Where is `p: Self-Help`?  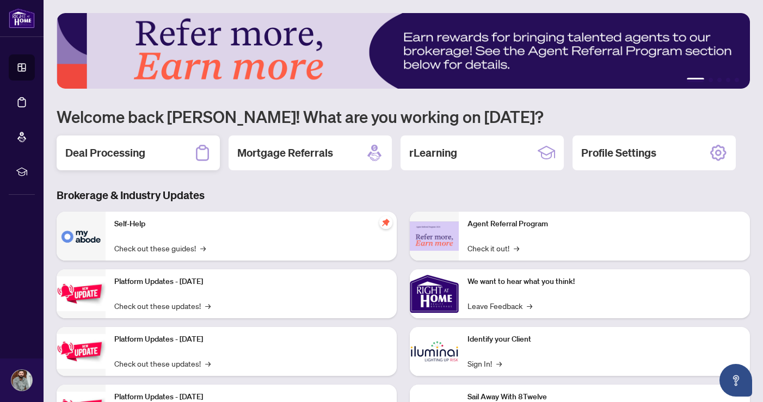 p: Self-Help is located at coordinates (251, 224).